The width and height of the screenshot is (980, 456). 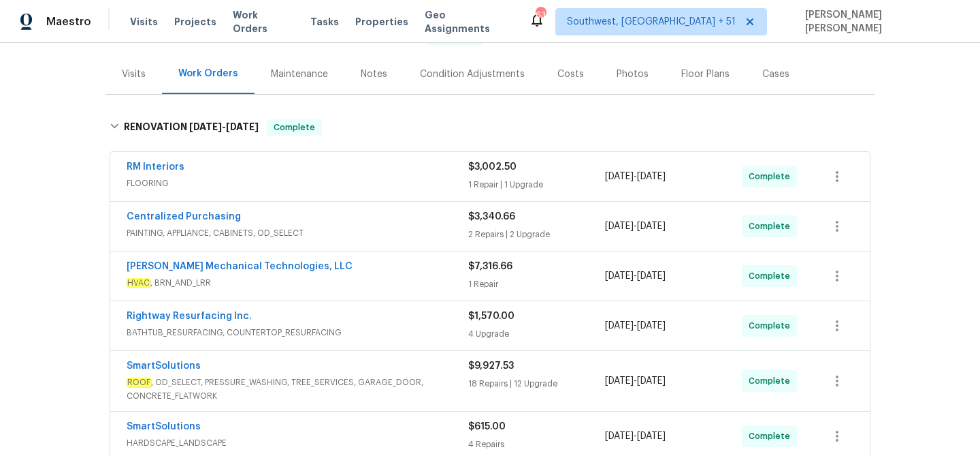 I want to click on div: Work Orders, so click(x=209, y=74).